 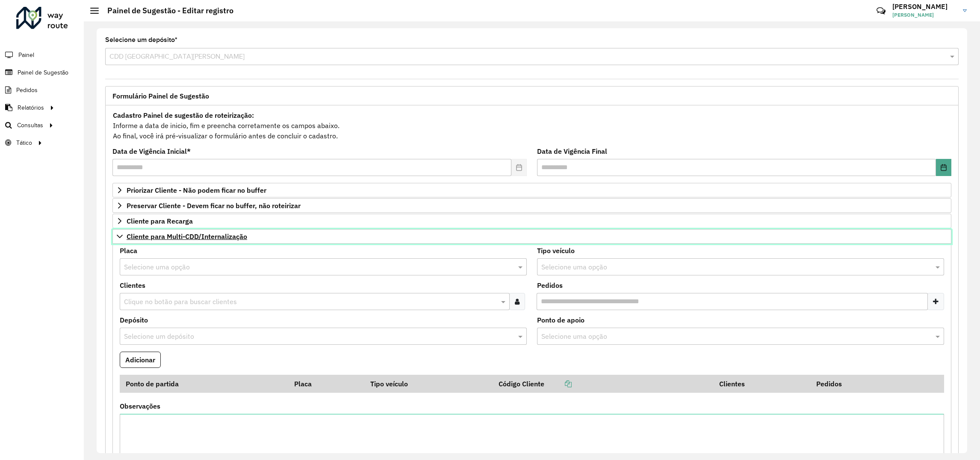 I want to click on th: Pedidos, so click(x=859, y=383).